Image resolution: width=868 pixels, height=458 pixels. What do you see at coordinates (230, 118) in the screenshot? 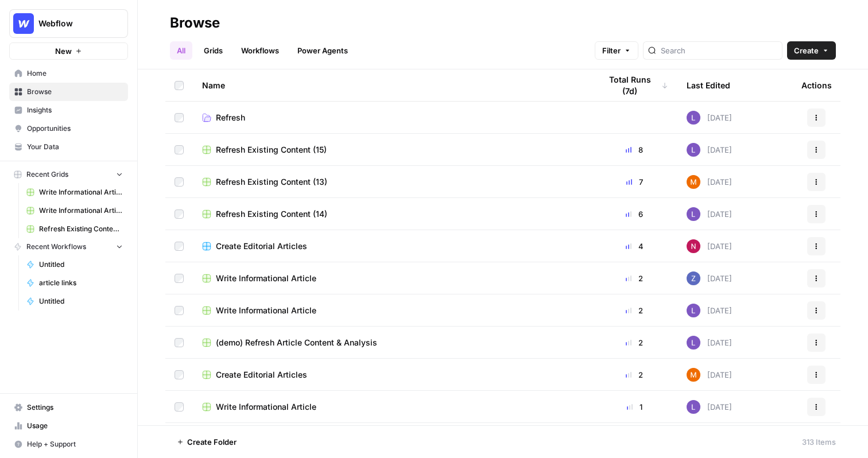
I see `span: Refresh` at bounding box center [230, 118].